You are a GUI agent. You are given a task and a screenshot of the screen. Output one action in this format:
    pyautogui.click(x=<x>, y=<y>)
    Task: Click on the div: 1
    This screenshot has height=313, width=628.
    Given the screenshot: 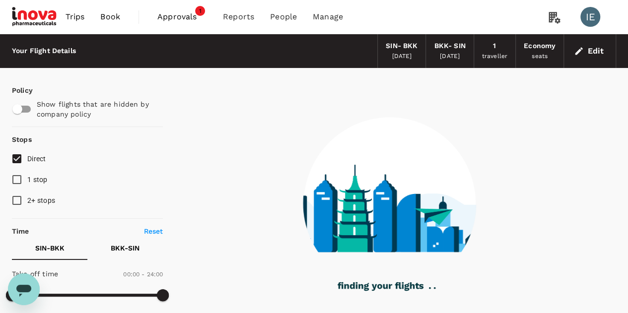 What is the action you would take?
    pyautogui.click(x=495, y=46)
    